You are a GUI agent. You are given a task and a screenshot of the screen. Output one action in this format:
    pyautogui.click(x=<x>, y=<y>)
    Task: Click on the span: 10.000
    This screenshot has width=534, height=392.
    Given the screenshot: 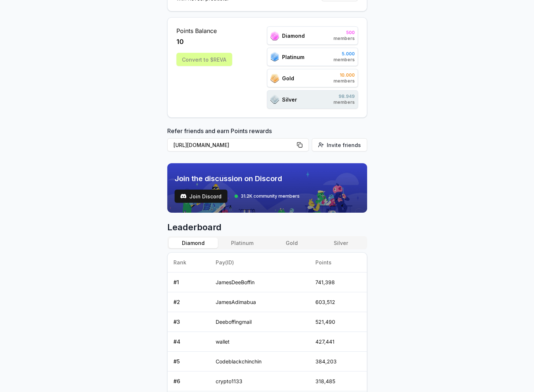 What is the action you would take?
    pyautogui.click(x=344, y=75)
    